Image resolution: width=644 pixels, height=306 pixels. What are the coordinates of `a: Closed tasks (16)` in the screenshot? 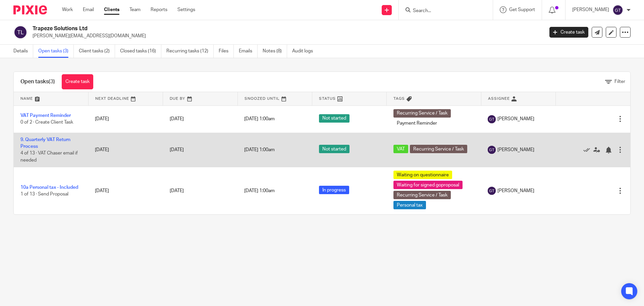 It's located at (140, 51).